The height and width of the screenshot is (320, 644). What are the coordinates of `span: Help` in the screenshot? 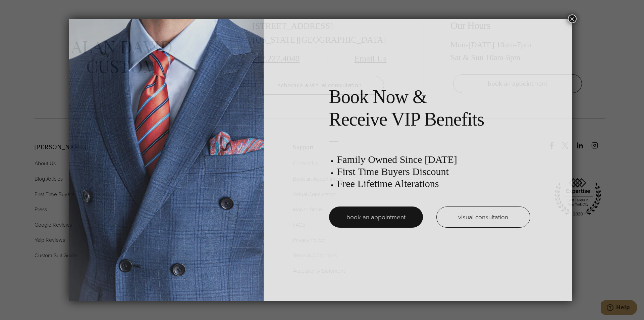 It's located at (22, 8).